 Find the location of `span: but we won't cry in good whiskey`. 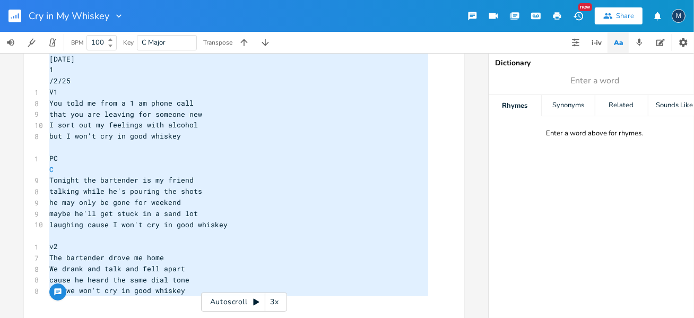

span: but we won't cry in good whiskey is located at coordinates (117, 290).